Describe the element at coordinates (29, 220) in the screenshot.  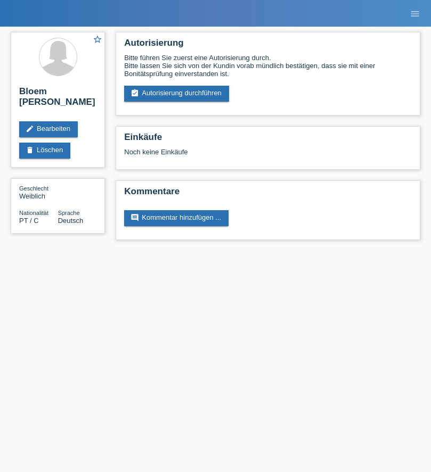
I see `span: Portugal / C / 01.01.2005` at that location.